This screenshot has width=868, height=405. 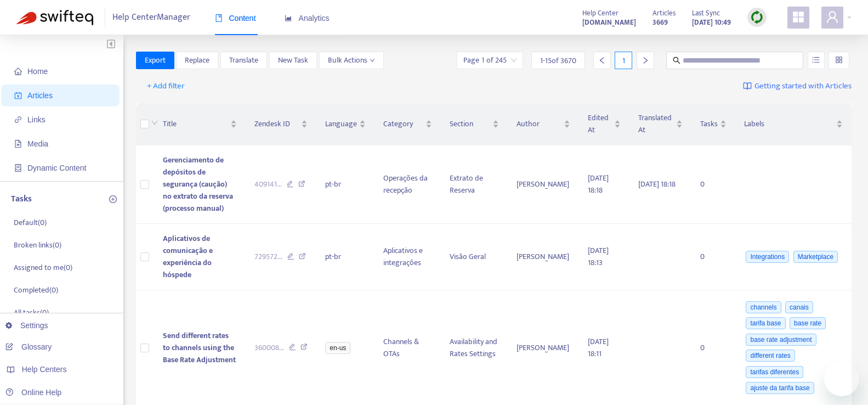 I want to click on p: Default ( 0 ), so click(x=30, y=222).